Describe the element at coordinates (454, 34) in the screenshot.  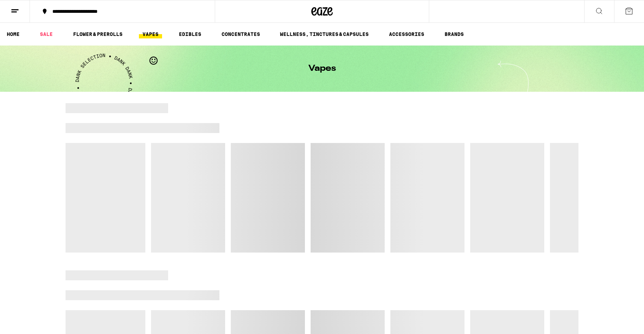
I see `a: BRANDS` at that location.